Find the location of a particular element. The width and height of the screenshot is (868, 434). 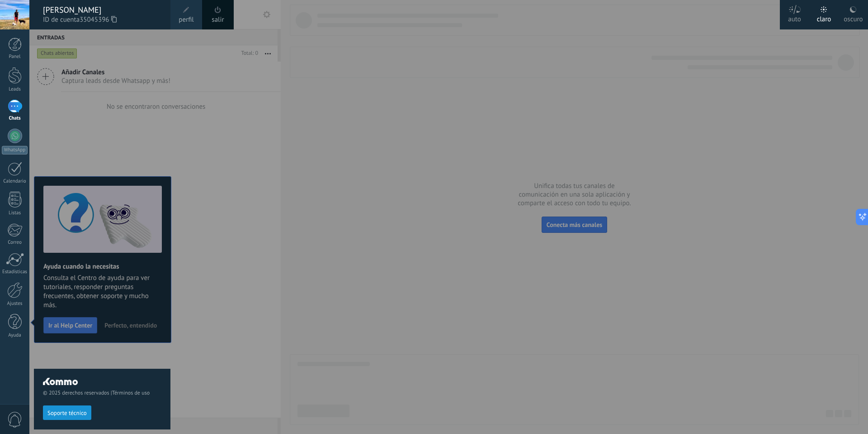

div: Correo is located at coordinates (15, 242).